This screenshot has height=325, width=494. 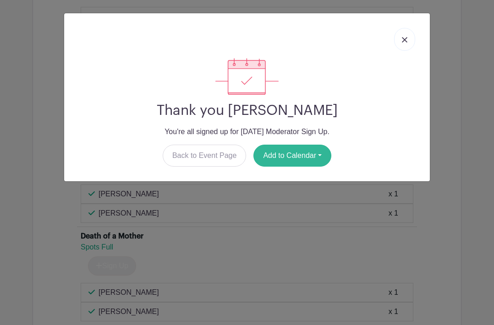 What do you see at coordinates (292, 156) in the screenshot?
I see `button: Add to Calendar` at bounding box center [292, 156].